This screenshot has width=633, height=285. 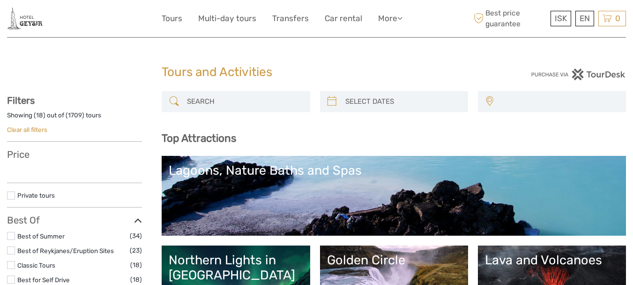 I want to click on div: Lava and Volcanoes, so click(x=552, y=260).